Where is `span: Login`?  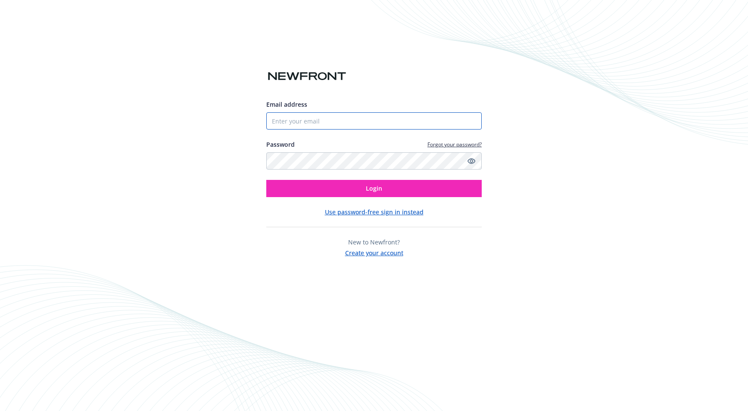 span: Login is located at coordinates (374, 188).